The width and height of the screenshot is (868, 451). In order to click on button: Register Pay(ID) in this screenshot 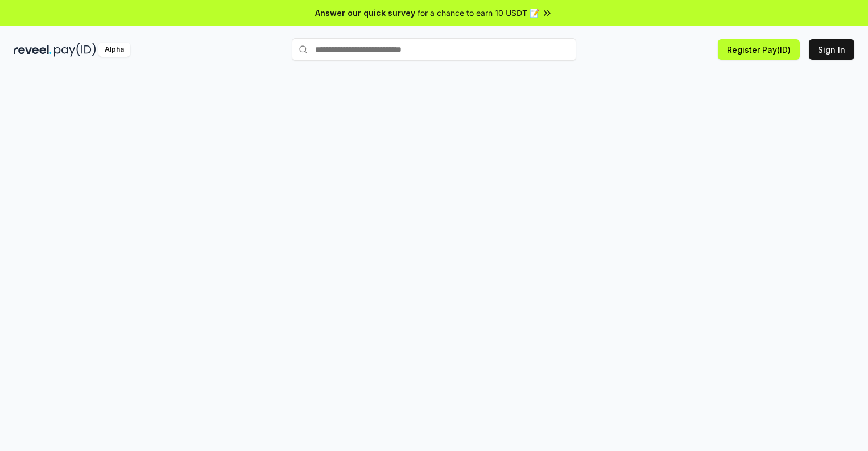, I will do `click(758, 50)`.